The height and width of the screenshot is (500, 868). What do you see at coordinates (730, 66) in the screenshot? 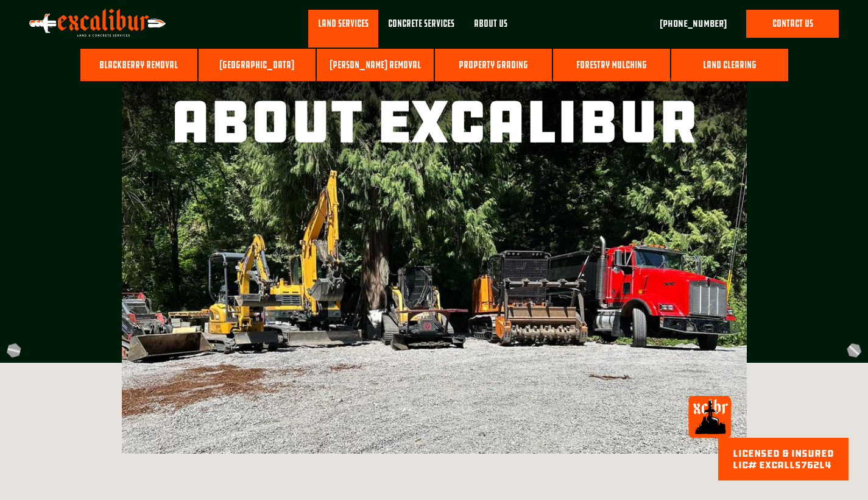
I see `a: Land Clearing` at bounding box center [730, 66].